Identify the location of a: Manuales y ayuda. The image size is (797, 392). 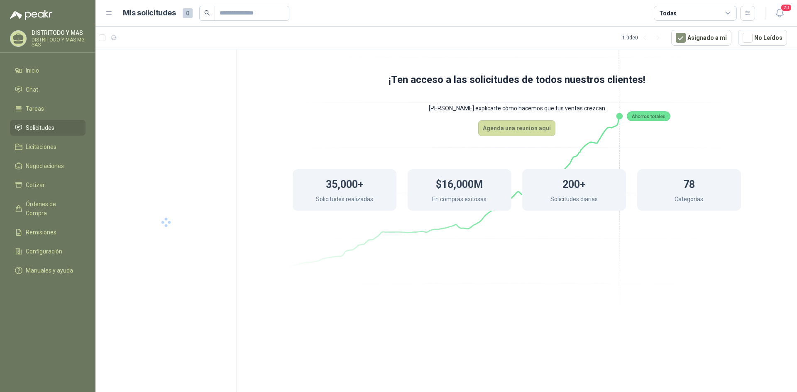
(48, 271).